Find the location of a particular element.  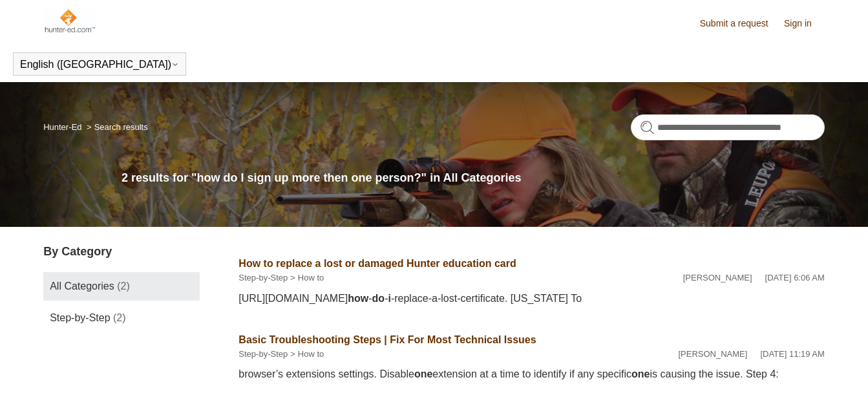

div: Live chat is located at coordinates (841, 388).